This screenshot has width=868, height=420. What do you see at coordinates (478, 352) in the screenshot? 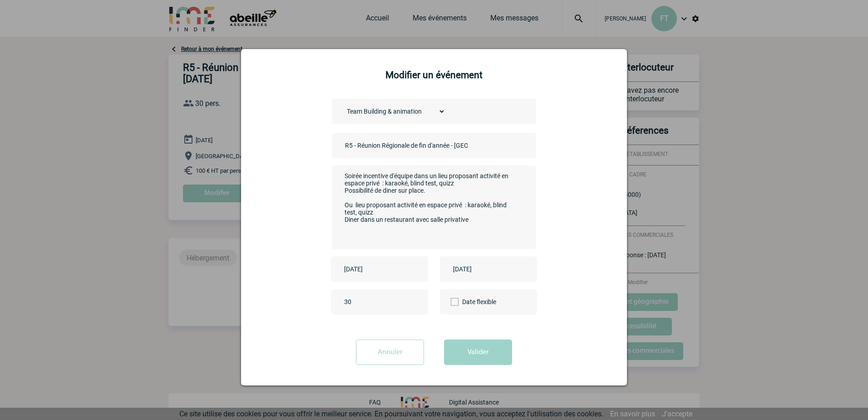
I see `button: Valider` at bounding box center [478, 352].